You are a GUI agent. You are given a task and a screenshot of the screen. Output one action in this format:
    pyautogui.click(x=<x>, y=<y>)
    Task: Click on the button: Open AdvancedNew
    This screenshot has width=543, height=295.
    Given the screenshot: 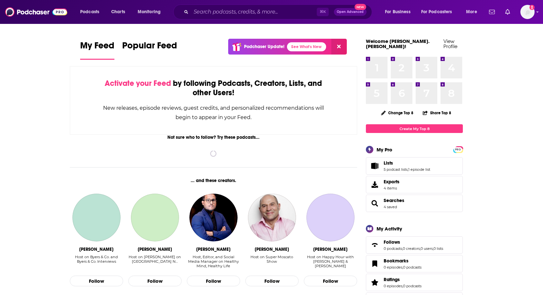 What is the action you would take?
    pyautogui.click(x=350, y=12)
    